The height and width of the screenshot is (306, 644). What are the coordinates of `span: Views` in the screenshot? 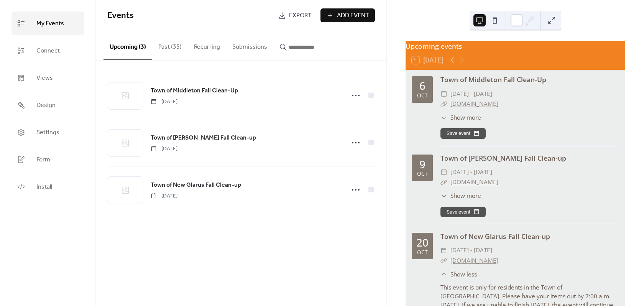 It's located at (44, 78).